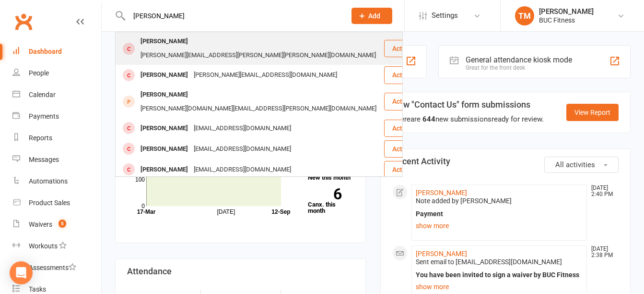 This screenshot has width=644, height=294. Describe the element at coordinates (43, 159) in the screenshot. I see `div: Messages` at that location.